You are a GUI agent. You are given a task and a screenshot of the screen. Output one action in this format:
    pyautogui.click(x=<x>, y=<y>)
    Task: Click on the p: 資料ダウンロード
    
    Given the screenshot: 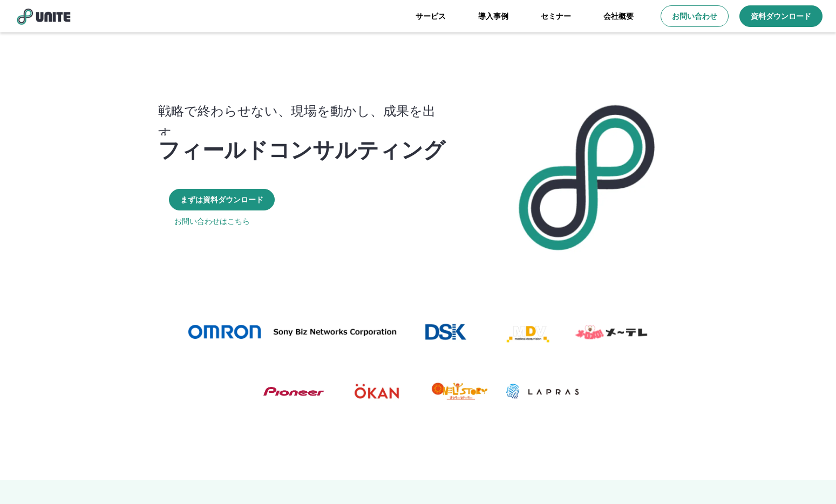 What is the action you would take?
    pyautogui.click(x=781, y=16)
    